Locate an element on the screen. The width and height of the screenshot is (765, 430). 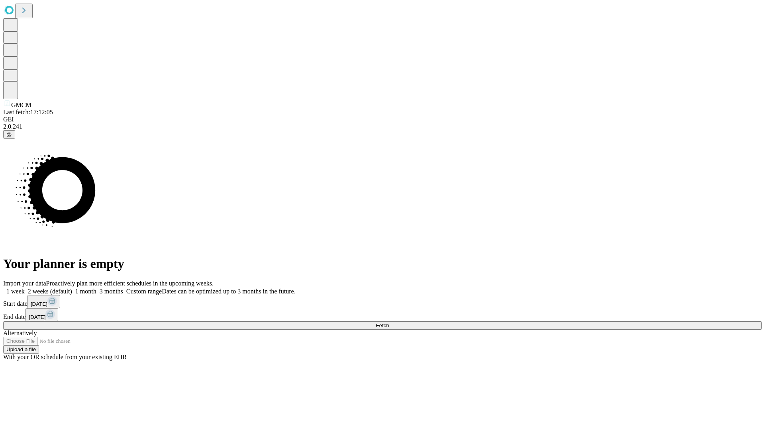
div: Start date is located at coordinates (382, 302).